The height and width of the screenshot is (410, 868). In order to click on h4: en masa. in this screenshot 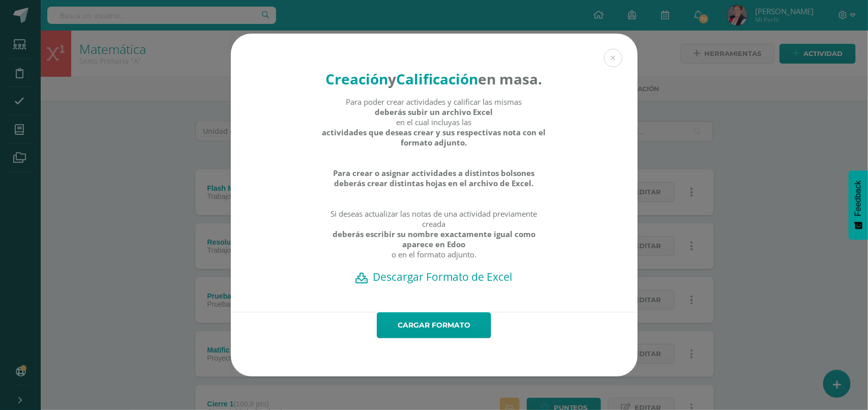, I will do `click(434, 79)`.